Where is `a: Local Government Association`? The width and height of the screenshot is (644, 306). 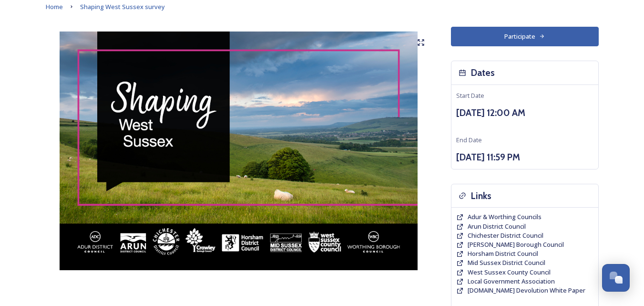
a: Local Government Association is located at coordinates (511, 282).